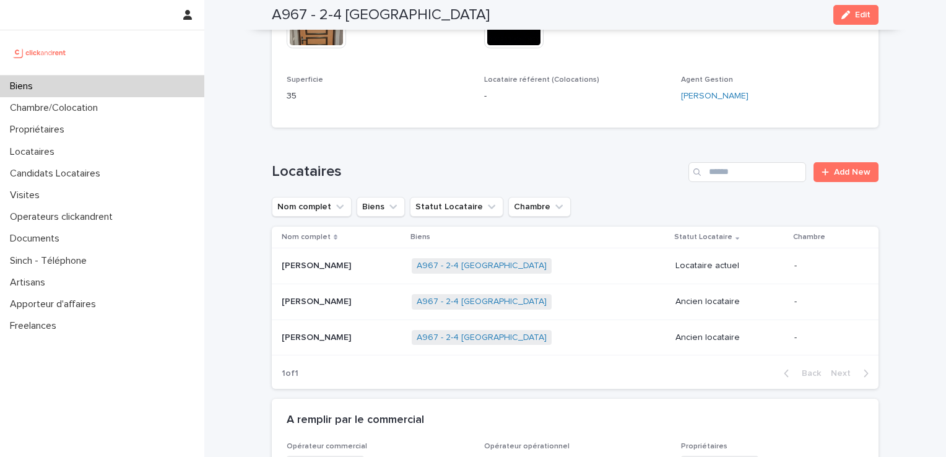  Describe the element at coordinates (707, 80) in the screenshot. I see `span: Agent Gestion` at that location.